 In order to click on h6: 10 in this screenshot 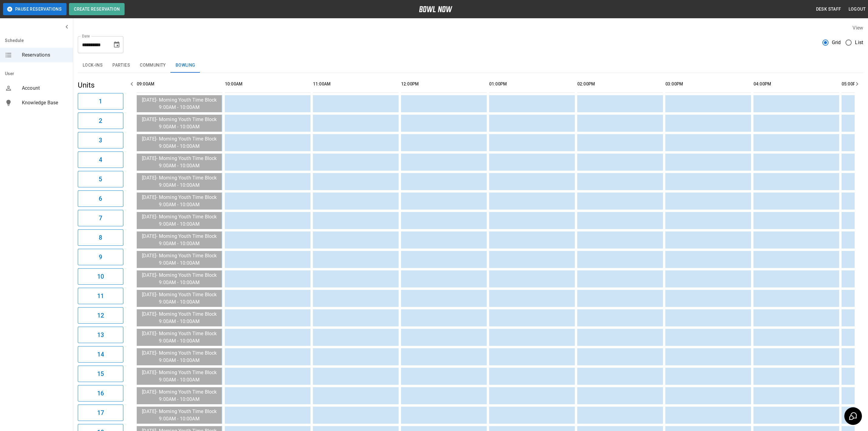, I will do `click(101, 276)`.